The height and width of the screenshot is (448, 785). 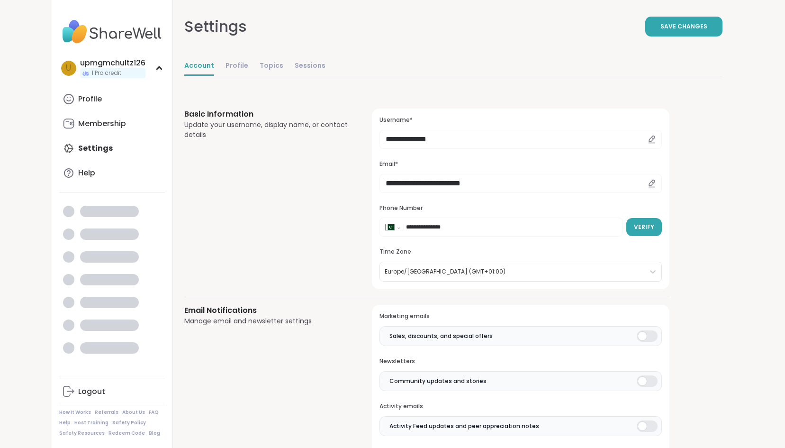 I want to click on a: Safety Resources, so click(x=82, y=433).